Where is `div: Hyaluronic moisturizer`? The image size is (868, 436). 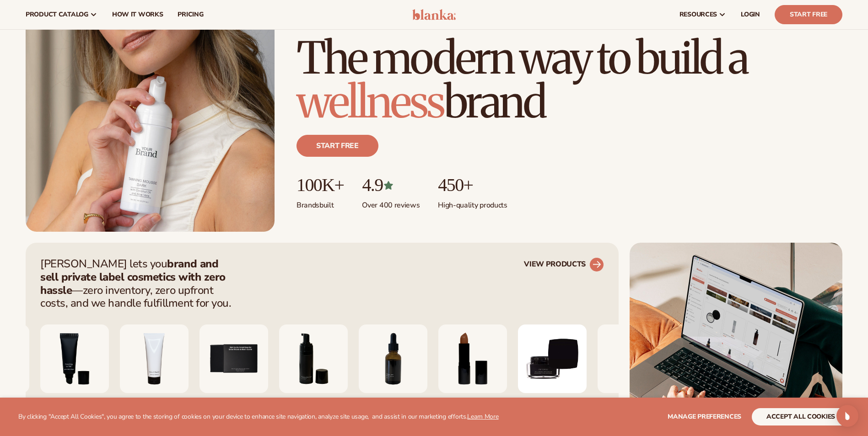
div: Hyaluronic moisturizer is located at coordinates (552, 401).